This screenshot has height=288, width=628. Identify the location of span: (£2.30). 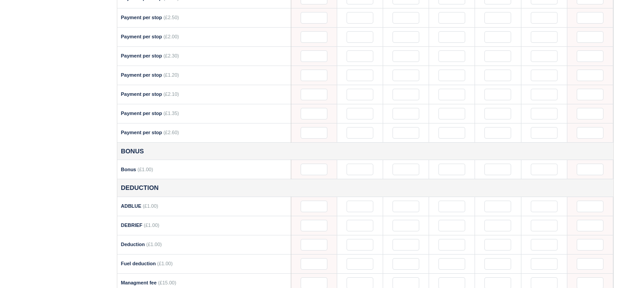
(171, 56).